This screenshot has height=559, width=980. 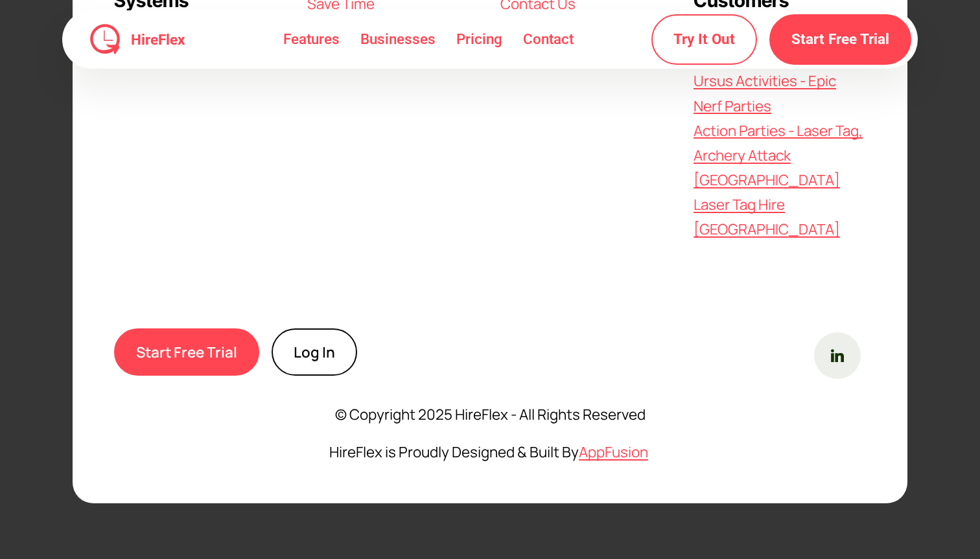 What do you see at coordinates (490, 433) in the screenshot?
I see `p: © Copyright 2025 HireFlex - All Rights Reserved HireFlex is Proudly Designed & Built By` at bounding box center [490, 433].